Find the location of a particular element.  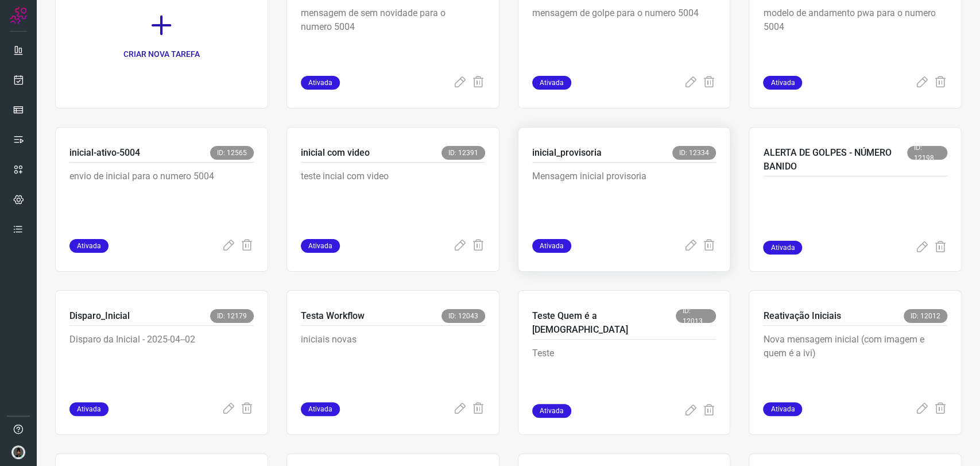

p: mensagem de sem novidade para o numero 5004 is located at coordinates (387, 35).